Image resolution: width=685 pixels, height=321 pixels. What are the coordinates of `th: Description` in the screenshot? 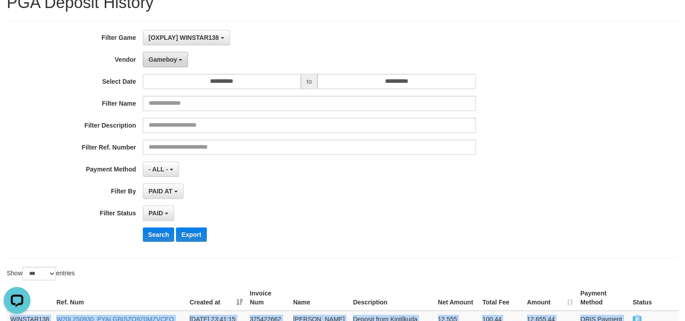 It's located at (392, 298).